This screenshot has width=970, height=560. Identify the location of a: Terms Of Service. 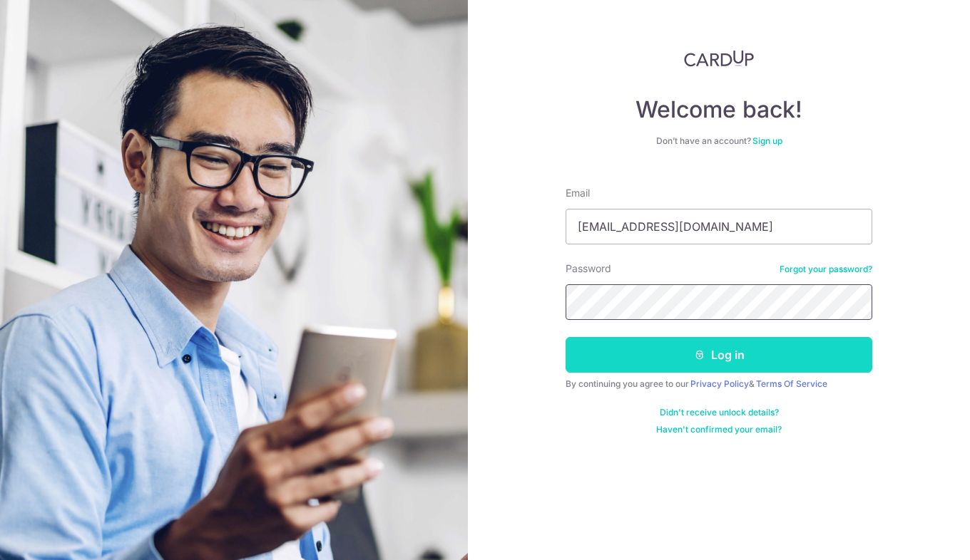
(792, 384).